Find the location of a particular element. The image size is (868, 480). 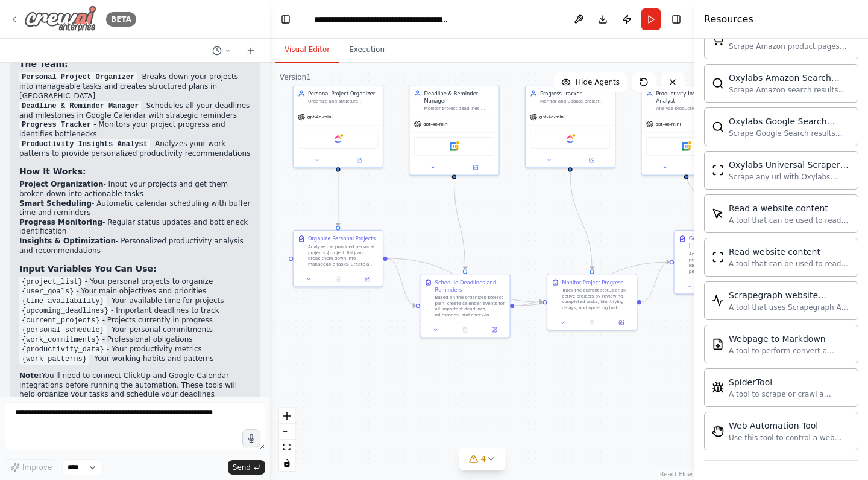

g: Edge from 74b99950-5887-4ee6-b30c-5d494a7aae01 to 305eca23-8a24-41df-811a-c73d310fddf0 is located at coordinates (459, 224).